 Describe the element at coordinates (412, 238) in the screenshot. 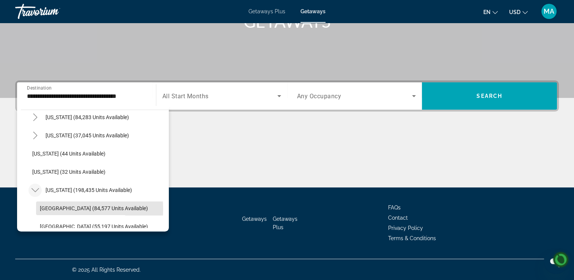

I see `a: Terms & Conditions` at that location.